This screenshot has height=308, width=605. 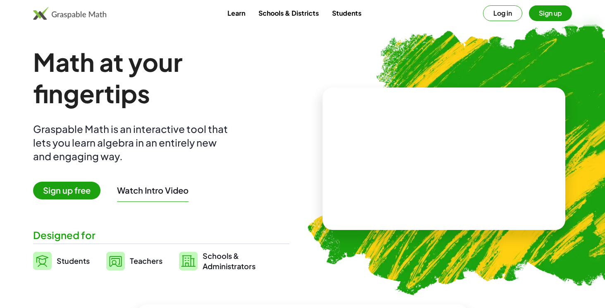 What do you see at coordinates (236, 13) in the screenshot?
I see `a: Learn` at bounding box center [236, 13].